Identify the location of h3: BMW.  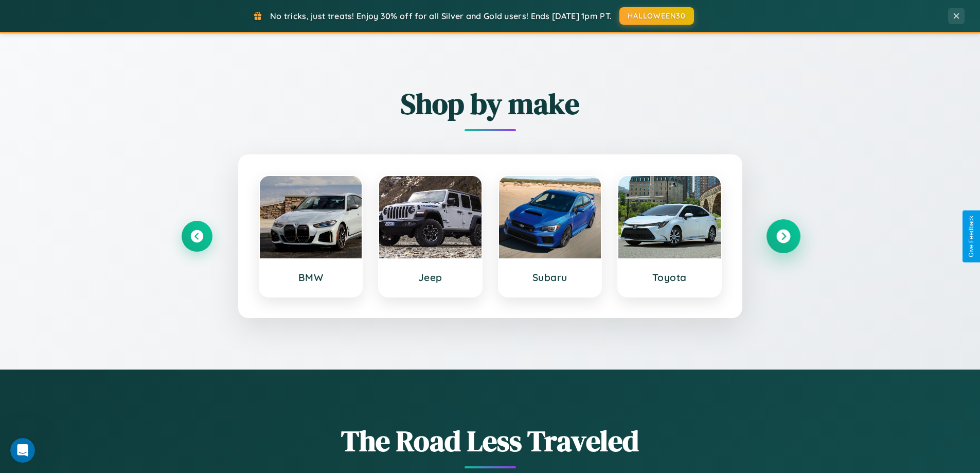
(311, 277).